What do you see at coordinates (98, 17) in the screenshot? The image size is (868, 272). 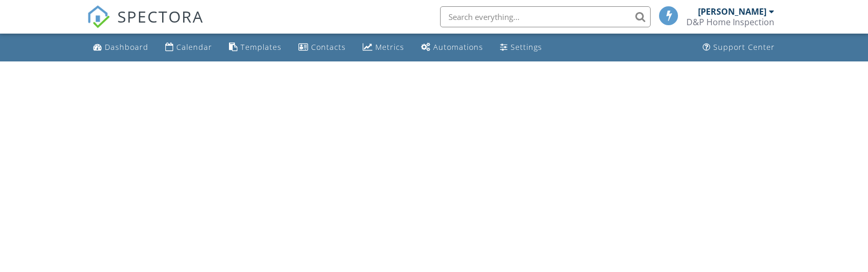 I see `img: The Best Home Inspection Software - Spectora` at bounding box center [98, 17].